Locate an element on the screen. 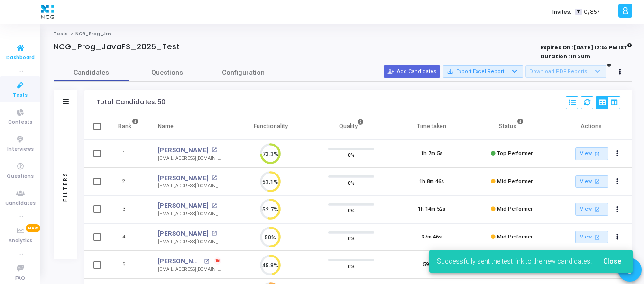 The width and height of the screenshot is (644, 284). td: 2 is located at coordinates (128, 182).